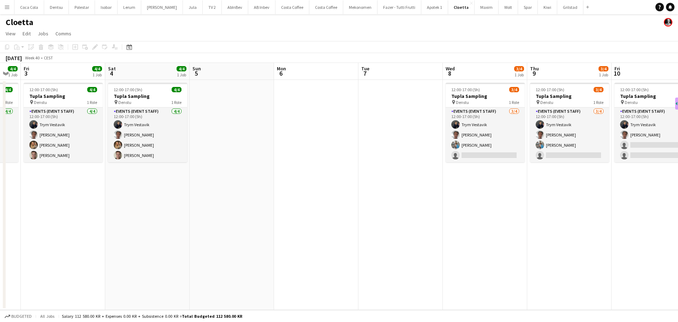 This screenshot has height=322, width=678. I want to click on button: AB Inbev, so click(262, 7).